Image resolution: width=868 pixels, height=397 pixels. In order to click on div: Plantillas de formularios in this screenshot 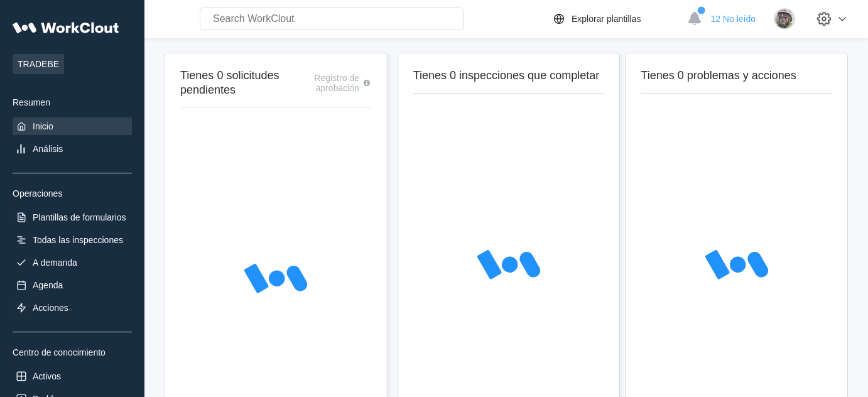, I will do `click(79, 217)`.